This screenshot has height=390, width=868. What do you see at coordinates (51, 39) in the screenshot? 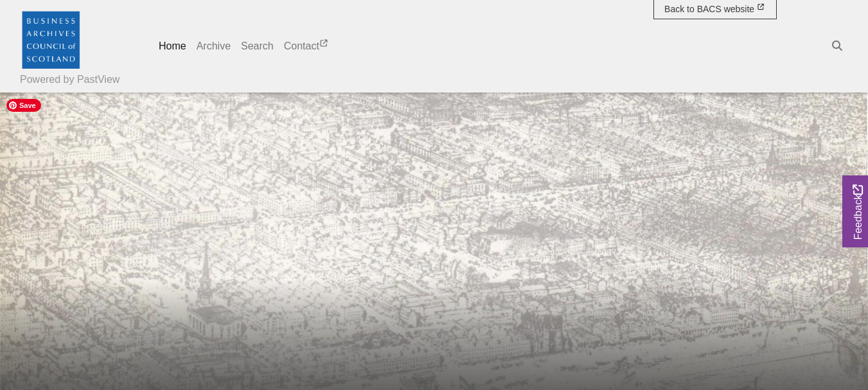
I see `a: Business Archives Council of Scotland logo` at bounding box center [51, 39].